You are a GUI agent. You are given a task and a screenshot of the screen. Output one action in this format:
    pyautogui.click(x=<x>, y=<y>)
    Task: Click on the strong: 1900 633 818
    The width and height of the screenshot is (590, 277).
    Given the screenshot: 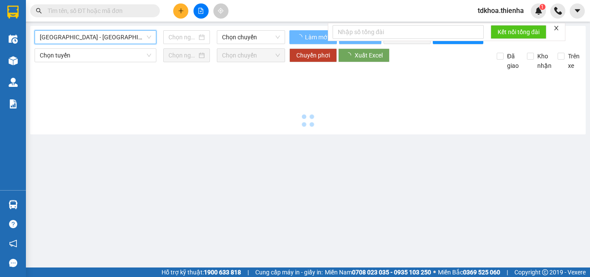 What is the action you would take?
    pyautogui.click(x=223, y=272)
    